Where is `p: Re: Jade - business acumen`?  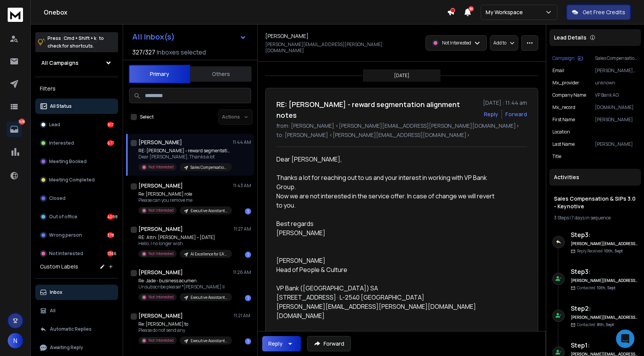 p: Re: Jade - business acumen is located at coordinates (184, 281).